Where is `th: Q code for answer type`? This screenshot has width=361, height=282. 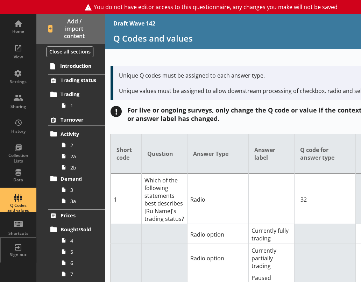 th: Q code for answer type is located at coordinates (325, 154).